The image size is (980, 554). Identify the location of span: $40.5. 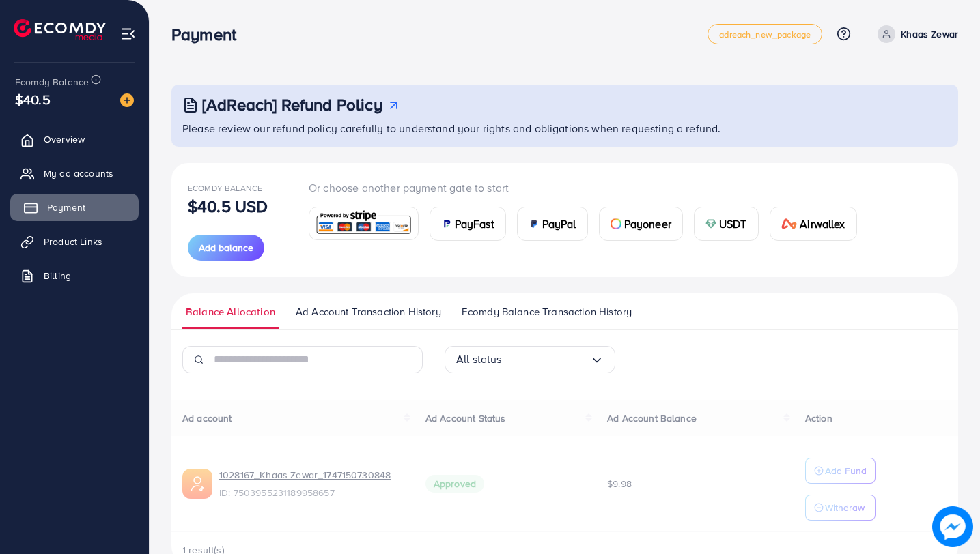
(33, 99).